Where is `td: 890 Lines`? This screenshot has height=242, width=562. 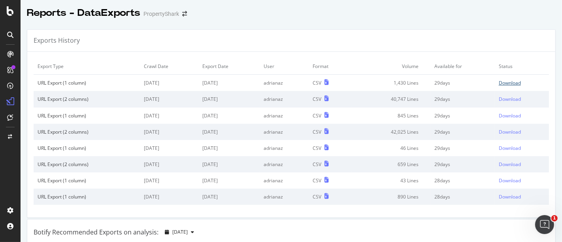 td: 890 Lines is located at coordinates (391, 197).